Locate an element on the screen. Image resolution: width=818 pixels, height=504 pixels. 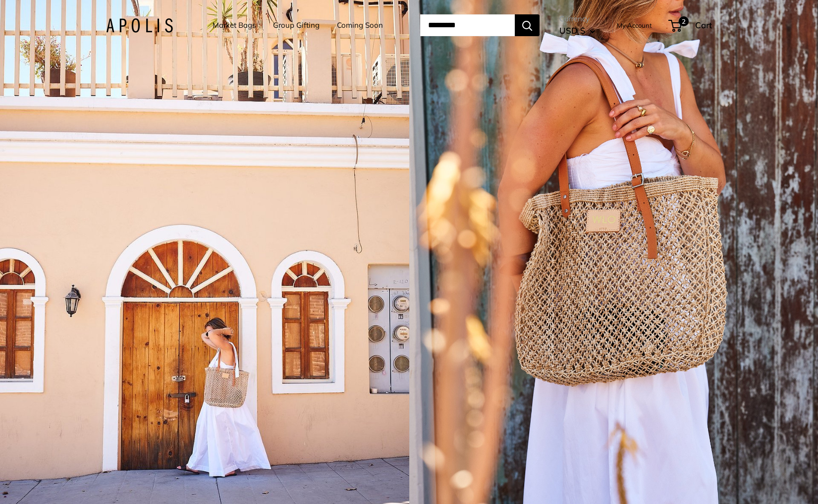
button: USD $ is located at coordinates (577, 31).